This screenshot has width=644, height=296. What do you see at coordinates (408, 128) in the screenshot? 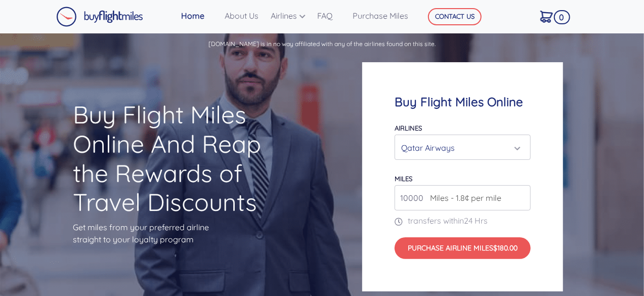
I see `label: Airlines` at bounding box center [408, 128].